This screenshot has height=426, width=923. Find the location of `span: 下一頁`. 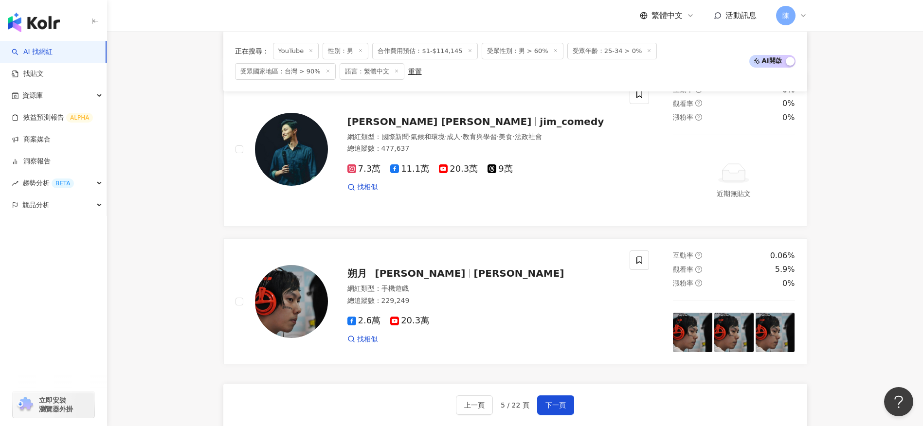

span: 下一頁 is located at coordinates (556, 405).